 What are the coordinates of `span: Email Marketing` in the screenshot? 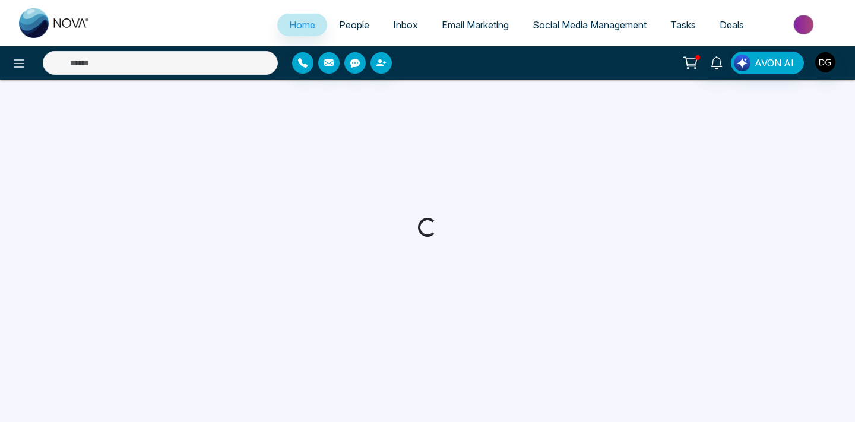 It's located at (475, 25).